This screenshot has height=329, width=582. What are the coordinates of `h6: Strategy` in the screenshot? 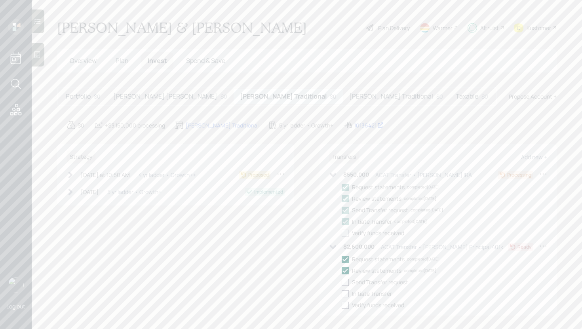 It's located at (81, 157).